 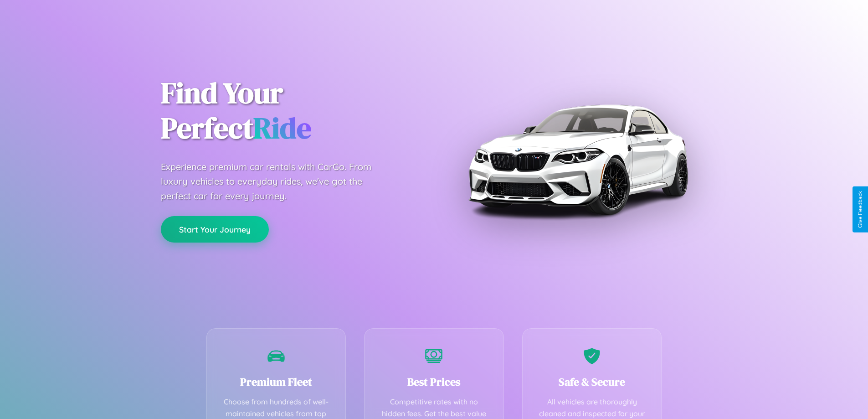 I want to click on h3: Best Prices, so click(x=434, y=381).